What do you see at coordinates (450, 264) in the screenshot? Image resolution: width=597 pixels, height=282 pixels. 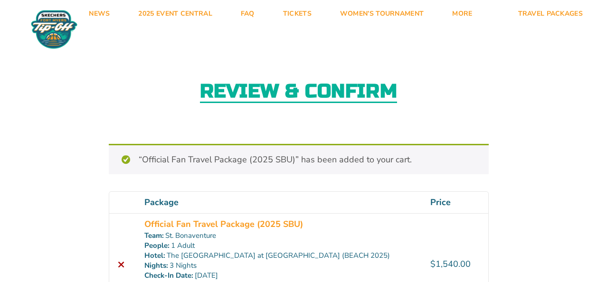 I see `bdi: 1,540.00` at bounding box center [450, 264].